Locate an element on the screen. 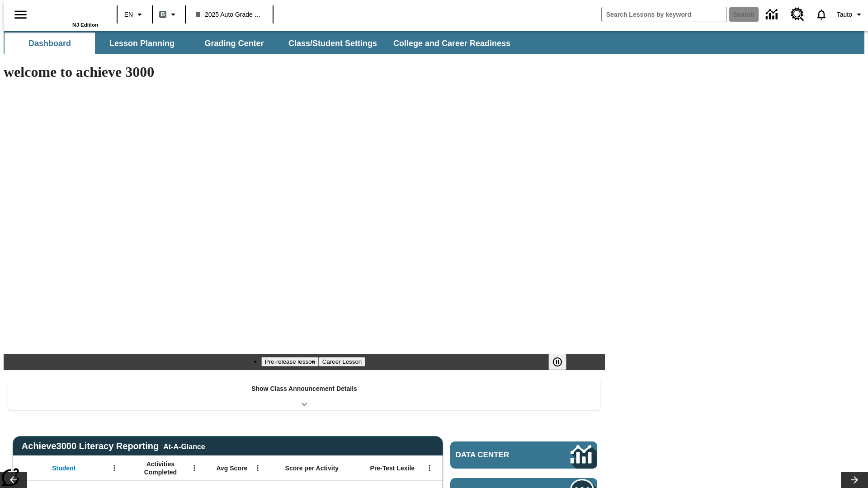  div: Home is located at coordinates (69, 16).